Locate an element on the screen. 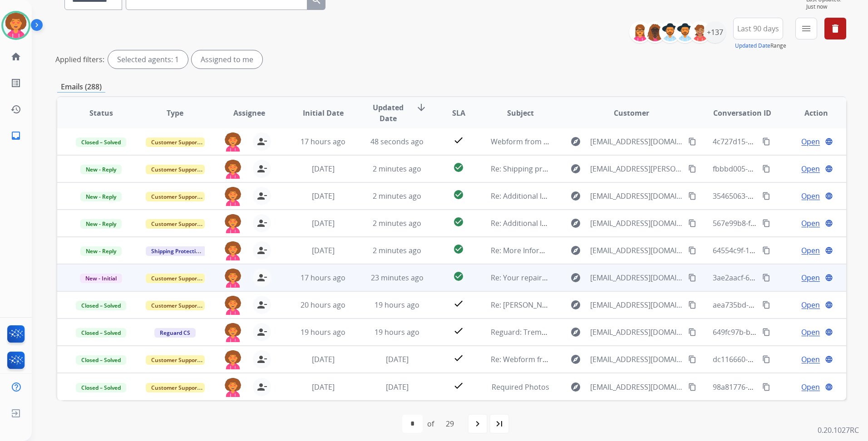 The width and height of the screenshot is (868, 441). span: 98a81776-4025-4734-855b-a45b78db5f84 is located at coordinates (782, 387).